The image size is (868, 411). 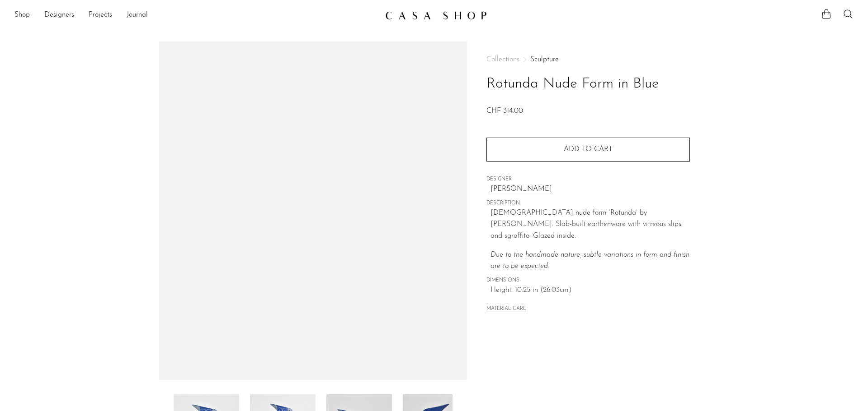 What do you see at coordinates (588, 59) in the screenshot?
I see `nav: Breadcrumbs` at bounding box center [588, 59].